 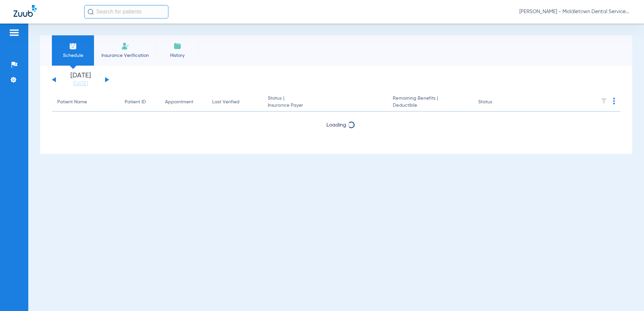 I want to click on img: History, so click(x=178, y=46).